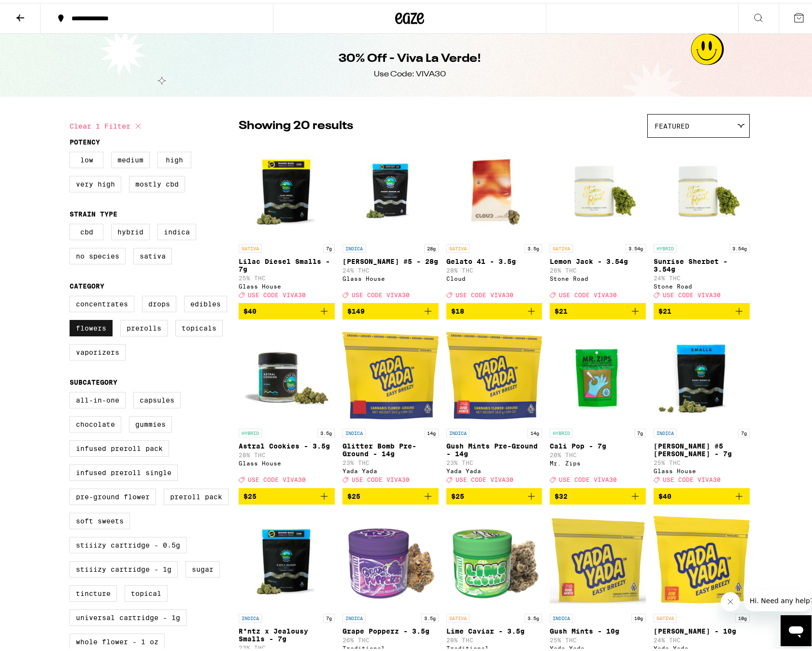  What do you see at coordinates (494, 259) in the screenshot?
I see `p: Gelato 41 - 3.5g` at bounding box center [494, 259].